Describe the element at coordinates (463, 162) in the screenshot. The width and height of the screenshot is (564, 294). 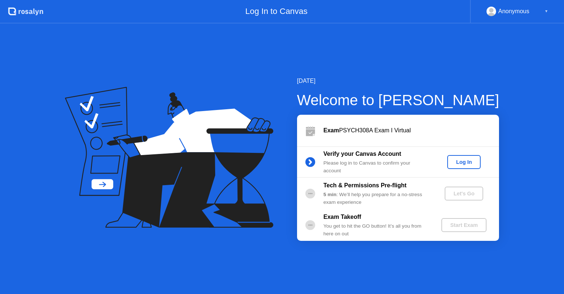
I see `div: Log In` at that location.